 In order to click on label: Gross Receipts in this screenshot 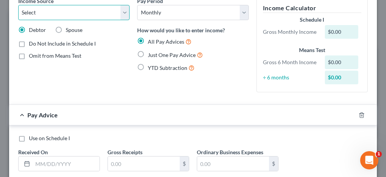, I will do `click(125, 152)`.